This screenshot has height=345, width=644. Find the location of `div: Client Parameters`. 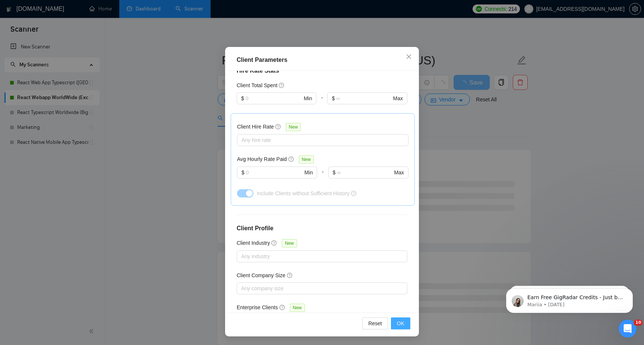

div: Client Parameters is located at coordinates (322, 60).